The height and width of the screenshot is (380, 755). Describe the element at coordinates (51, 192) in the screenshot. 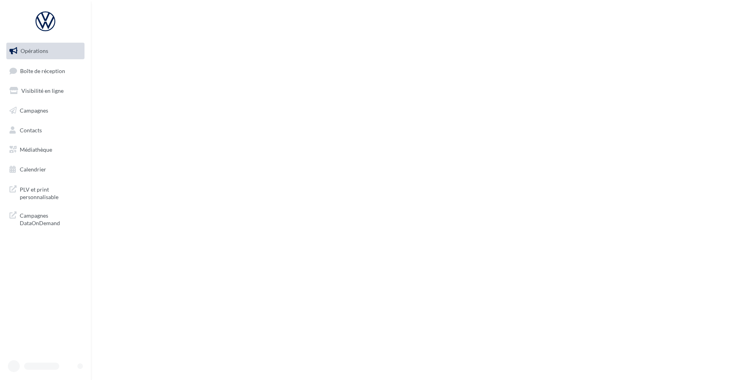

I see `span: PLV et print personnalisable` at that location.